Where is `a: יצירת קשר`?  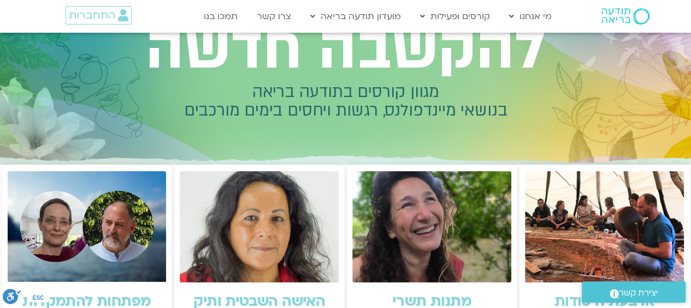 a: יצירת קשר is located at coordinates (633, 292).